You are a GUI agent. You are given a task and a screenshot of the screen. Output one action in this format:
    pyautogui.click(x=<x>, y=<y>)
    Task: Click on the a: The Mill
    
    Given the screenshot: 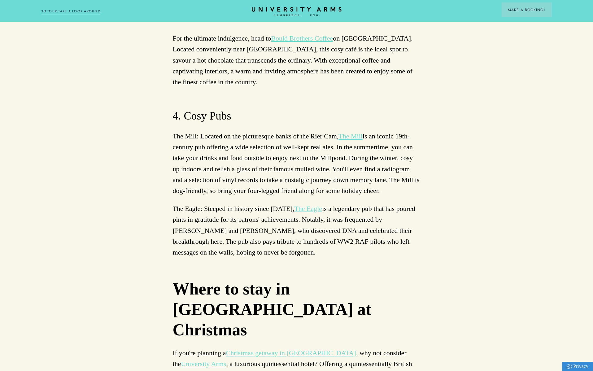 What is the action you would take?
    pyautogui.click(x=351, y=136)
    